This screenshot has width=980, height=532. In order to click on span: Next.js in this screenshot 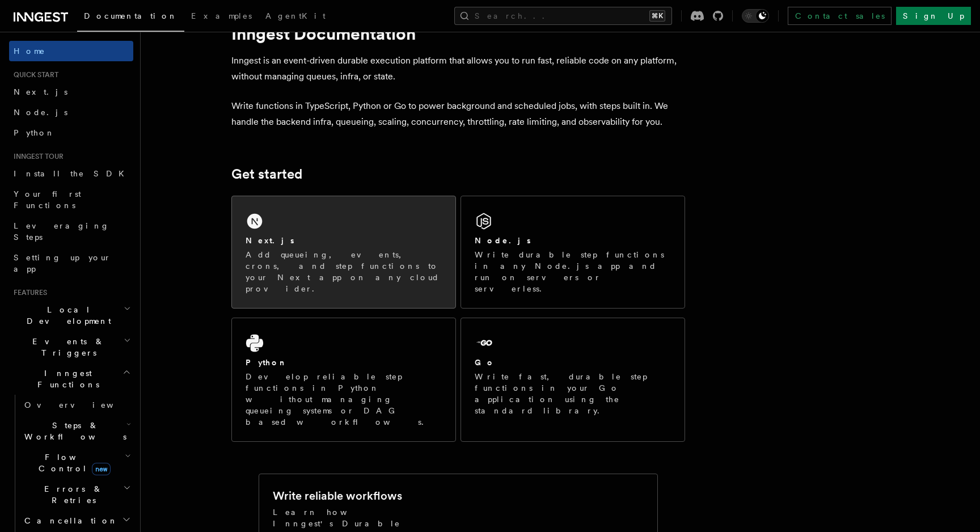, I will do `click(40, 92)`.